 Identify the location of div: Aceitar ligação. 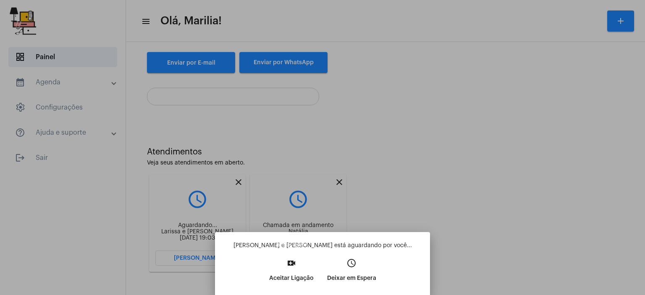
(292, 245).